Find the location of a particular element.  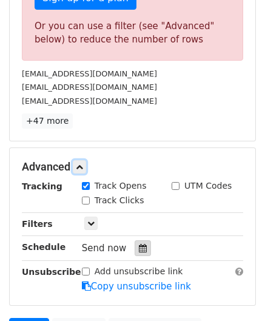

strong: Schedule is located at coordinates (44, 247).